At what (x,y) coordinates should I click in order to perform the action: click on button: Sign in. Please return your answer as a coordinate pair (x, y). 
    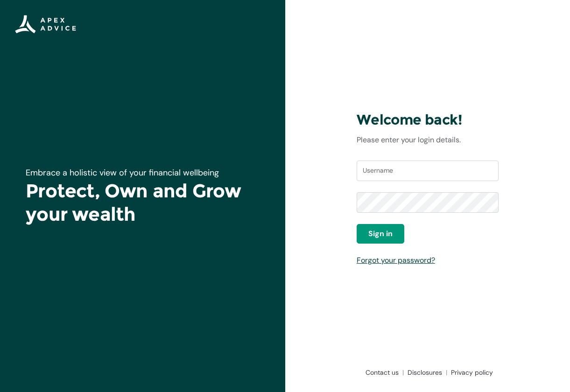
    Looking at the image, I should click on (380, 234).